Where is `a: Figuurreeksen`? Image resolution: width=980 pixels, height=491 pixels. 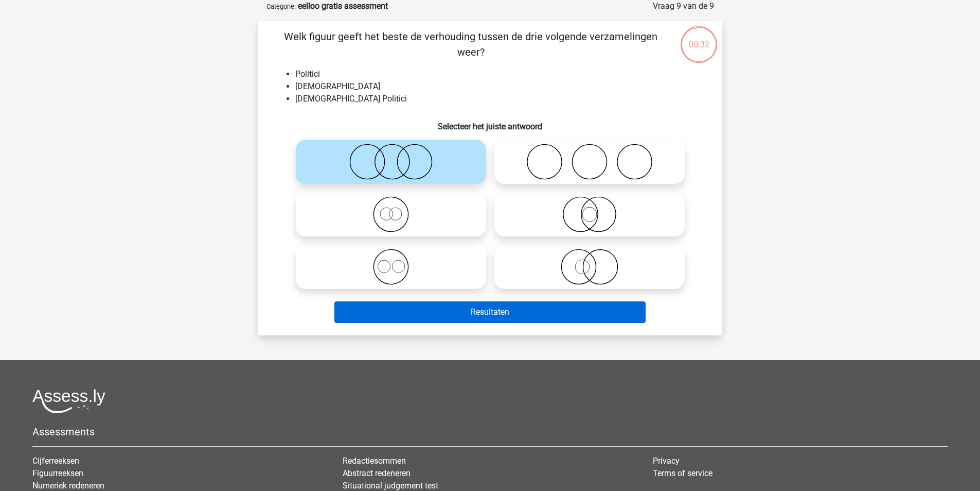 a: Figuurreeksen is located at coordinates (57, 473).